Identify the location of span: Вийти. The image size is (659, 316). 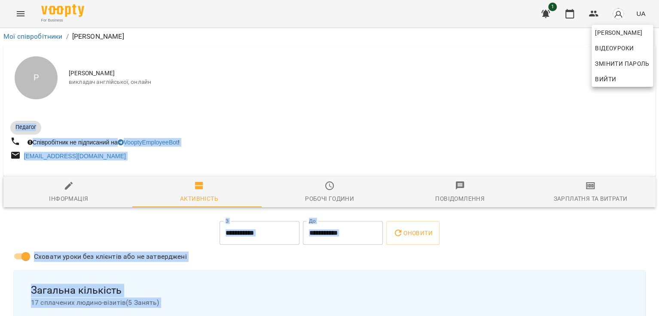
(605, 79).